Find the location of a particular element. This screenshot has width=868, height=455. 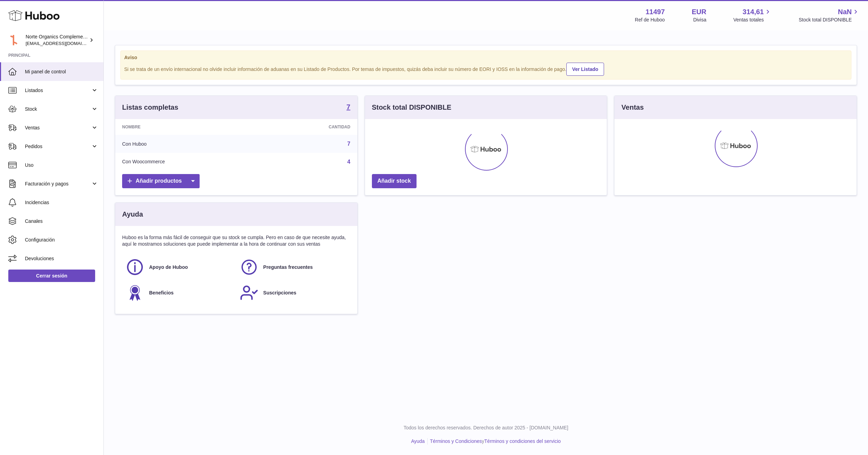

span: Pedidos is located at coordinates (58, 146).